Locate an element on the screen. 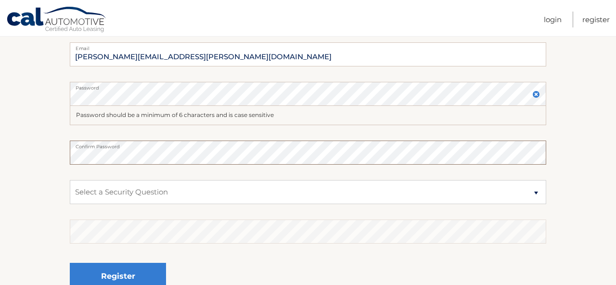  a: Register is located at coordinates (595, 19).